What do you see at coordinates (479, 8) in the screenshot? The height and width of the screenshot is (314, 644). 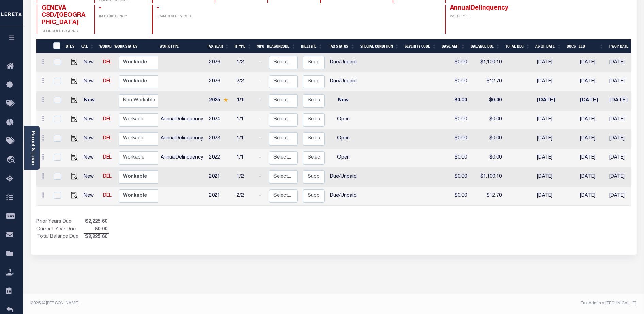 I see `span: AnnualDelinquency` at bounding box center [479, 8].